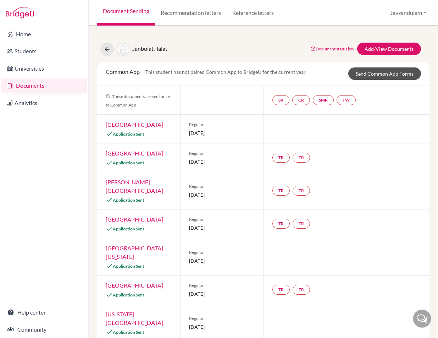 The width and height of the screenshot is (438, 338). Describe the element at coordinates (226, 72) in the screenshot. I see `span: This student has not paired Common App to BridgeU for the current year.` at that location.